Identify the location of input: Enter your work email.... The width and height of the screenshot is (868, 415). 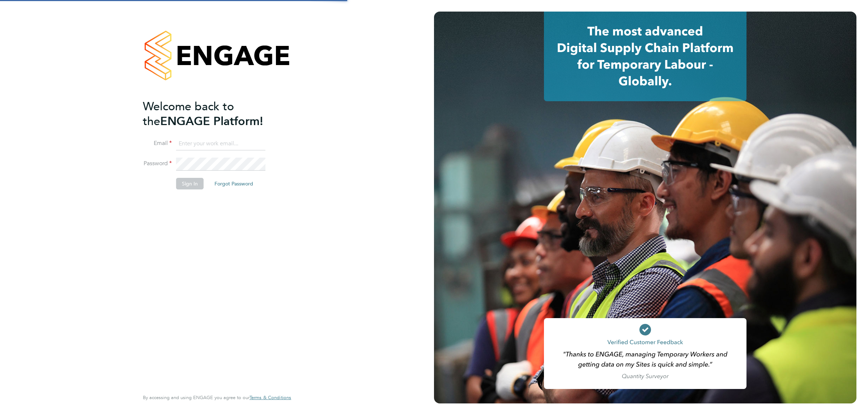
(220, 144).